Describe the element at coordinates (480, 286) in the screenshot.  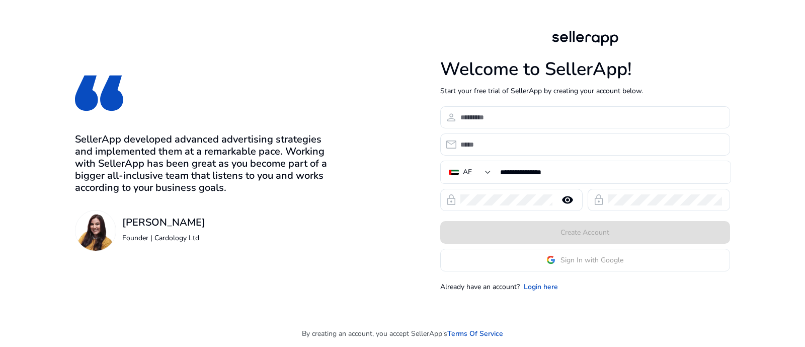
I see `p: Already have an account?` at that location.